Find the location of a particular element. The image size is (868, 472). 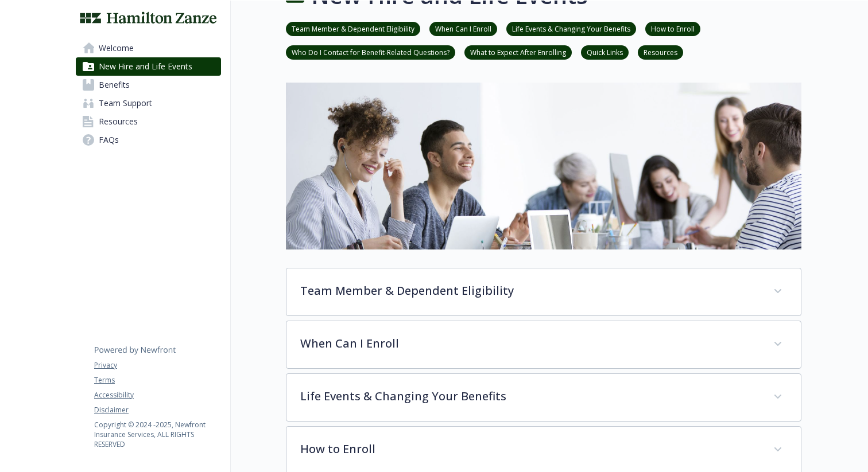

a: New Hire and Life Events is located at coordinates (148, 67).